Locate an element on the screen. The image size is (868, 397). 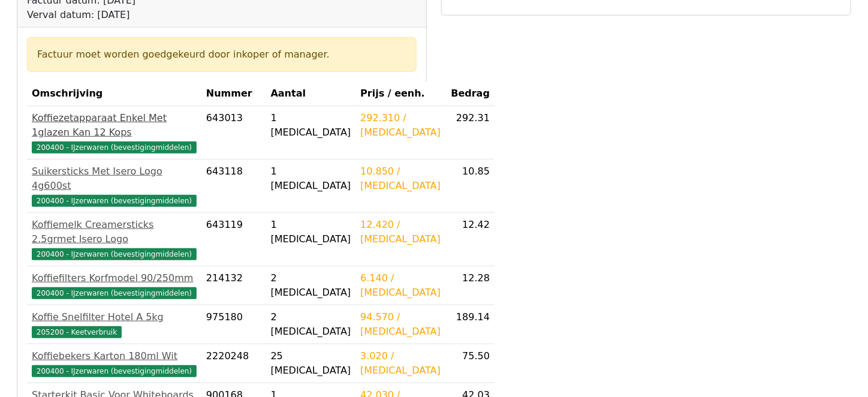
a: Koffiezetapparaat Enkel Met 1glazen Kan 12 Kops200400 - IJzerwaren (bevestigingmiddelen) is located at coordinates (114, 132).